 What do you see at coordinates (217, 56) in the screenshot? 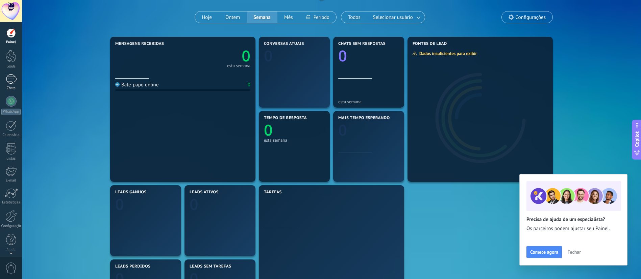
I see `a: 0` at bounding box center [217, 56].